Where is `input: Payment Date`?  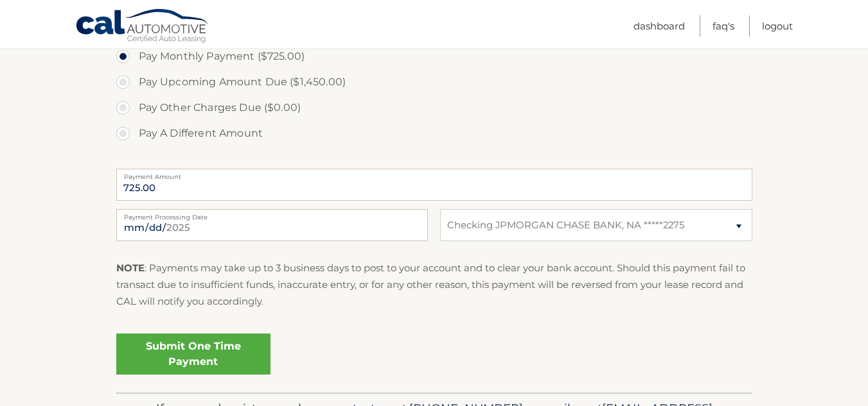 input: Payment Date is located at coordinates (272, 226).